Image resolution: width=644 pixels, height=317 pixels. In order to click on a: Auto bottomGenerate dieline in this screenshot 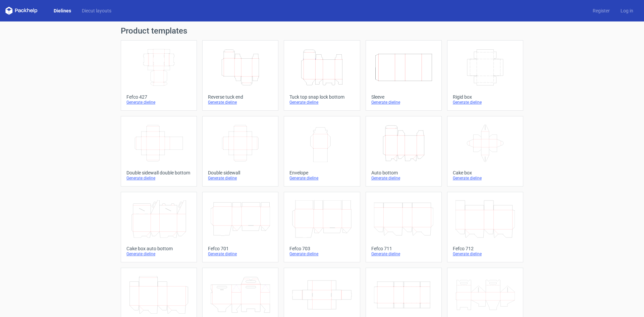, I will do `click(404, 151)`.